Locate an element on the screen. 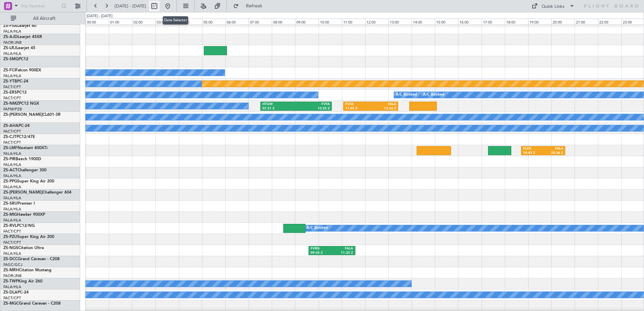  div: 11:00 is located at coordinates (353, 21).